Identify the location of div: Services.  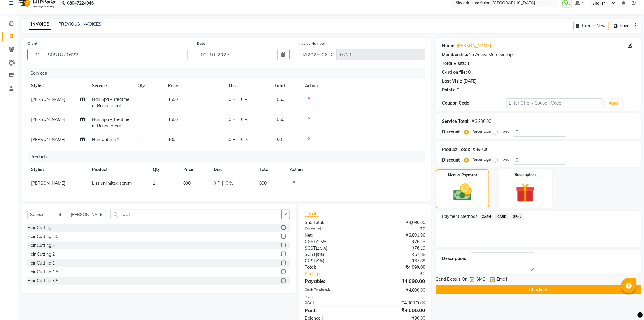
(229, 73).